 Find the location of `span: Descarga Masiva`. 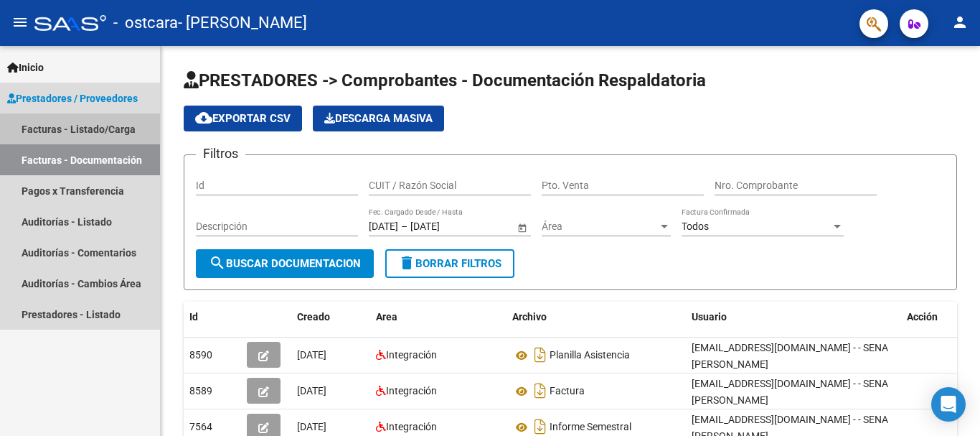

span: Descarga Masiva is located at coordinates (378, 119).